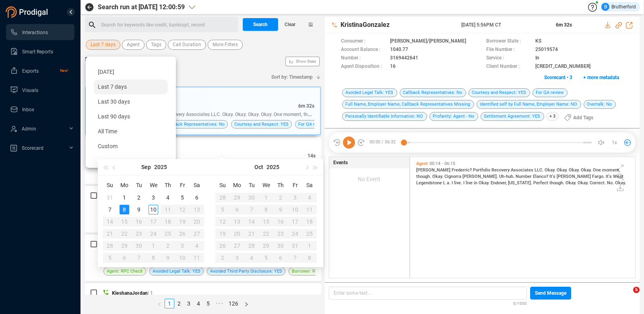  Describe the element at coordinates (273, 167) in the screenshot. I see `button: 2025` at that location.